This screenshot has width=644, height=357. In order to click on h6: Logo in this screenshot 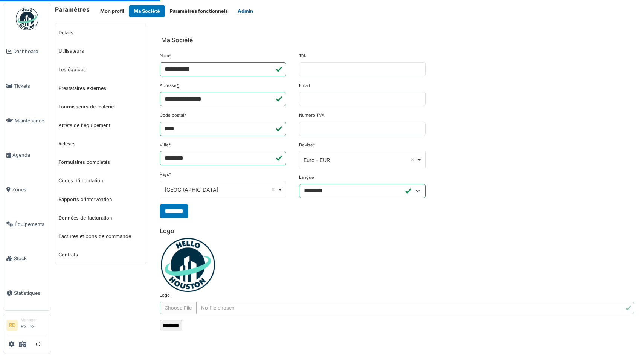, I will do `click(397, 231)`.